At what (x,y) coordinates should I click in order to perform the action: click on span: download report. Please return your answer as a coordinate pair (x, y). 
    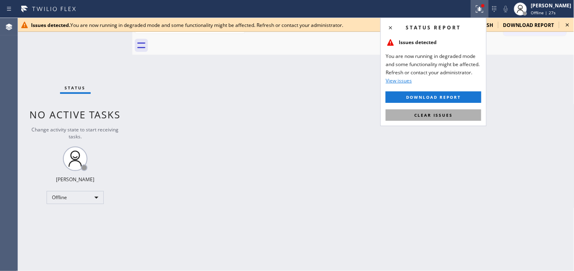
    Looking at the image, I should click on (529, 25).